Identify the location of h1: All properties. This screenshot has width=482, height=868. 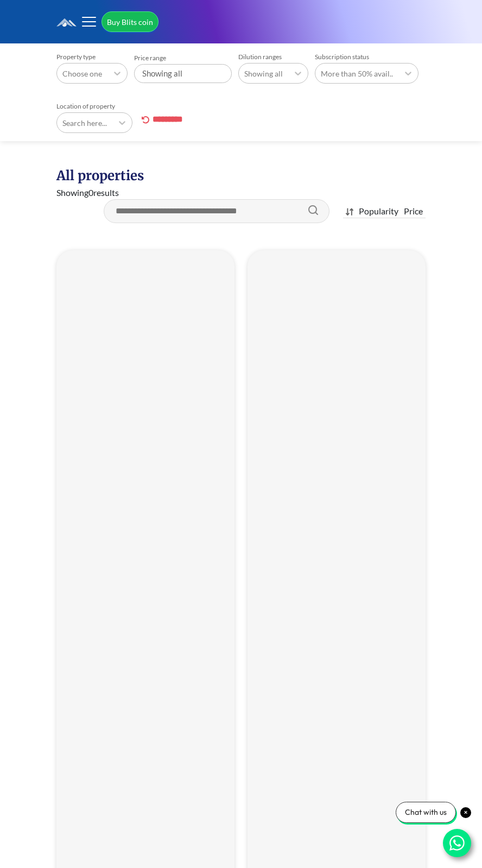
(241, 175).